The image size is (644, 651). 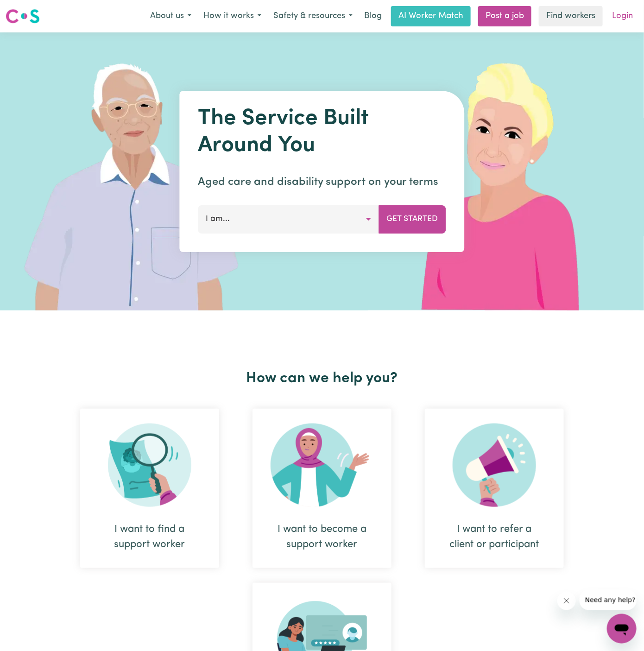 I want to click on img: Refer, so click(x=494, y=465).